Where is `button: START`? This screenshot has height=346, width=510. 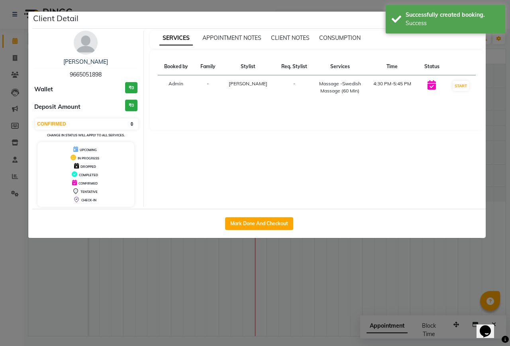 button: START is located at coordinates (460, 86).